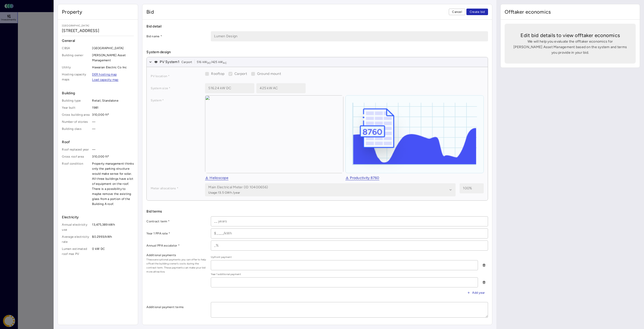  Describe the element at coordinates (317, 52) in the screenshot. I see `span: System design` at that location.